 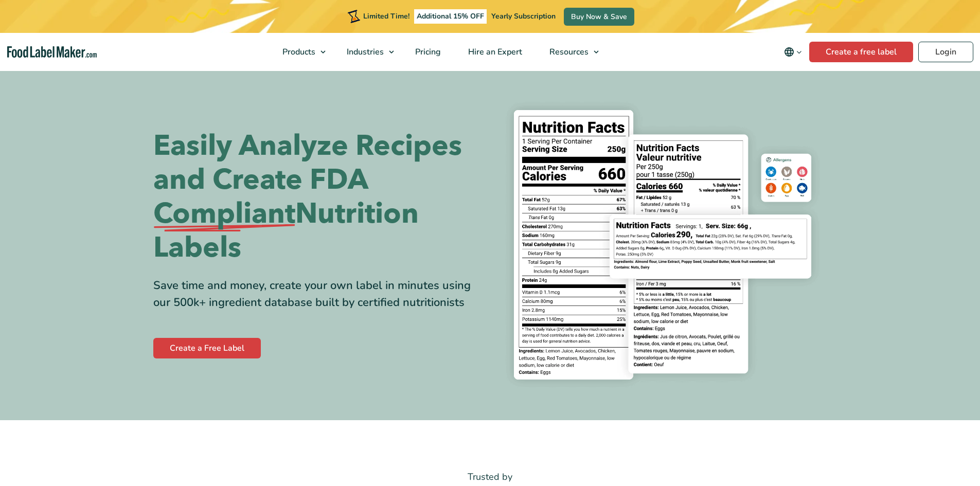 I want to click on p: Trusted by, so click(x=490, y=477).